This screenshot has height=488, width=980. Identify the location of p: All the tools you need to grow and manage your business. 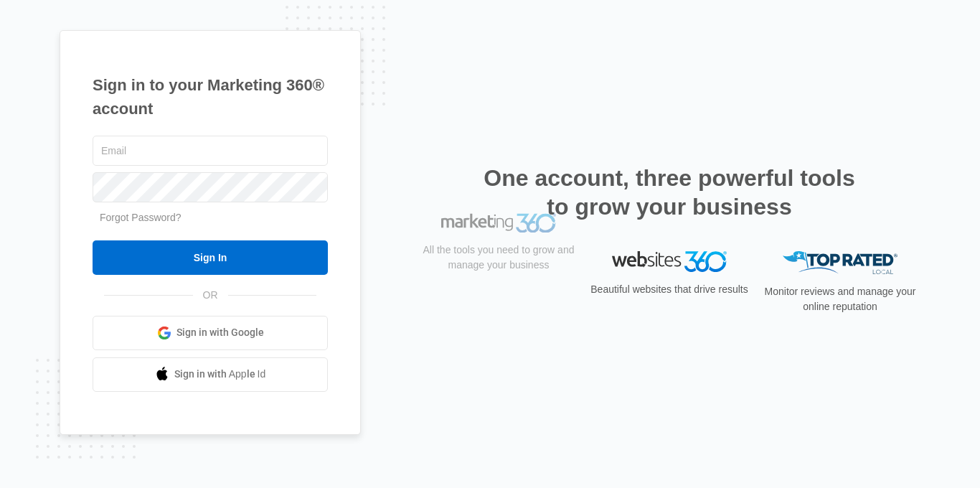
(499, 296).